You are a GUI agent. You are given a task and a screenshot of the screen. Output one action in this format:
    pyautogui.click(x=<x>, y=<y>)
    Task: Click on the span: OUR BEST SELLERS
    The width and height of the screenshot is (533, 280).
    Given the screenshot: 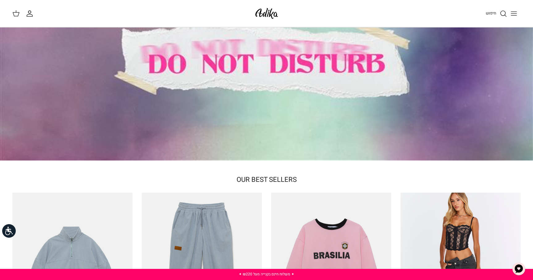 What is the action you would take?
    pyautogui.click(x=267, y=180)
    